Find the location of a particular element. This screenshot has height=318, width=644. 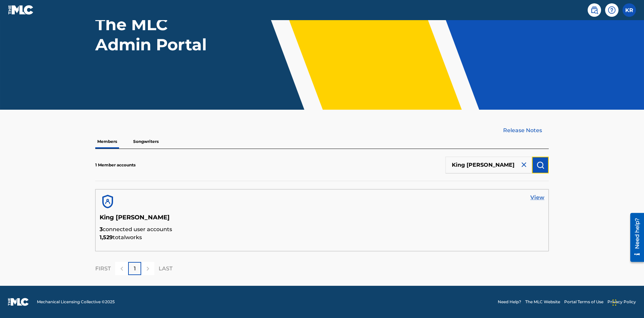

div: Open Resource Center is located at coordinates (12, 28).